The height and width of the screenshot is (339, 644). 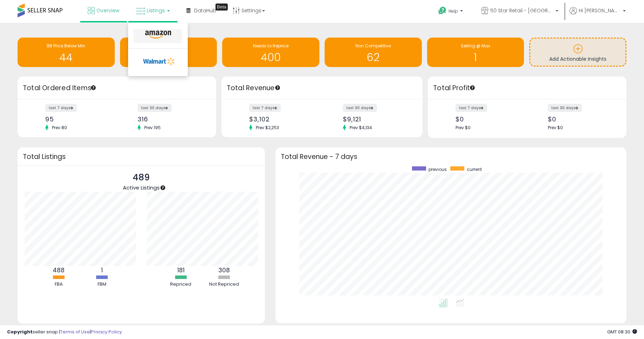 I want to click on span: DataHub, so click(x=205, y=11).